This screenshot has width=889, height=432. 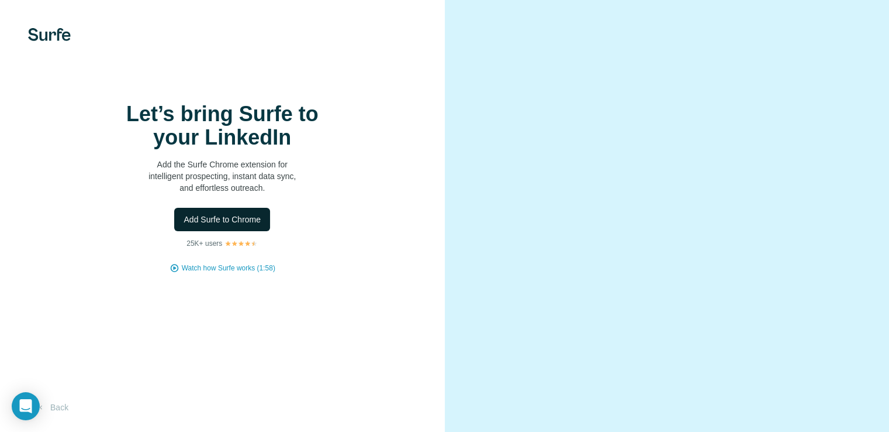 What do you see at coordinates (49, 34) in the screenshot?
I see `img: Surfe's logo` at bounding box center [49, 34].